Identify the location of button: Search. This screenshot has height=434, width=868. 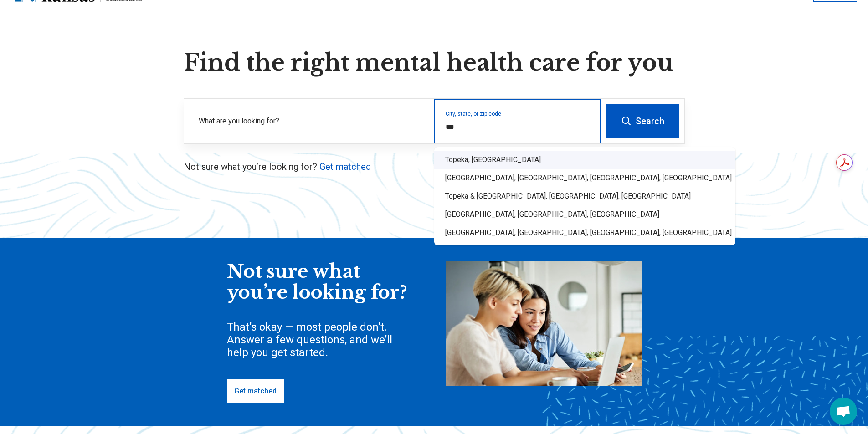
(643, 121).